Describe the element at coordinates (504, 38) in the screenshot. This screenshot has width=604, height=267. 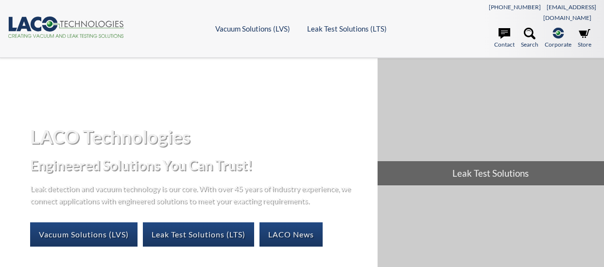
I see `a: Contact` at that location.